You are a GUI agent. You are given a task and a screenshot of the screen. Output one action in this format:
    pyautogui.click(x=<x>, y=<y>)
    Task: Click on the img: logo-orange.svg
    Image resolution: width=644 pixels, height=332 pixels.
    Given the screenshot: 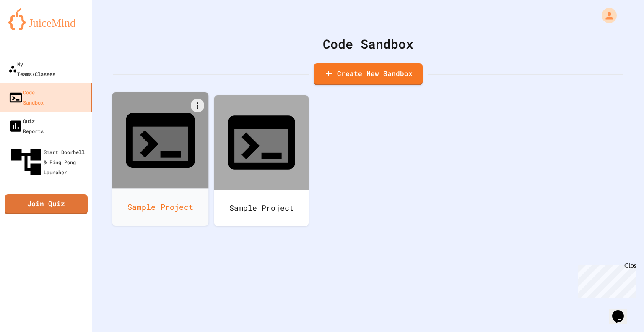 What is the action you would take?
    pyautogui.click(x=46, y=20)
    